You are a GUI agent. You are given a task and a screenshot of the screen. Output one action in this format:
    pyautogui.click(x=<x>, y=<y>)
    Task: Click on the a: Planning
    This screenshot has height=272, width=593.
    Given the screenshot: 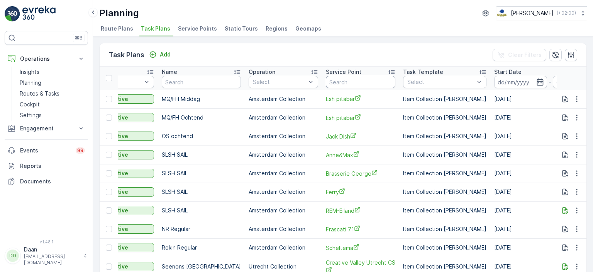 What is the action you would take?
    pyautogui.click(x=52, y=83)
    